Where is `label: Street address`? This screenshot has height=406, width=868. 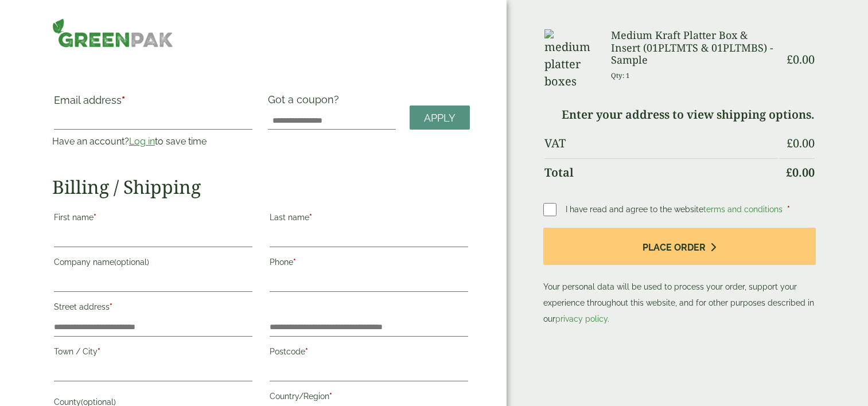
label: Street address is located at coordinates (153, 308).